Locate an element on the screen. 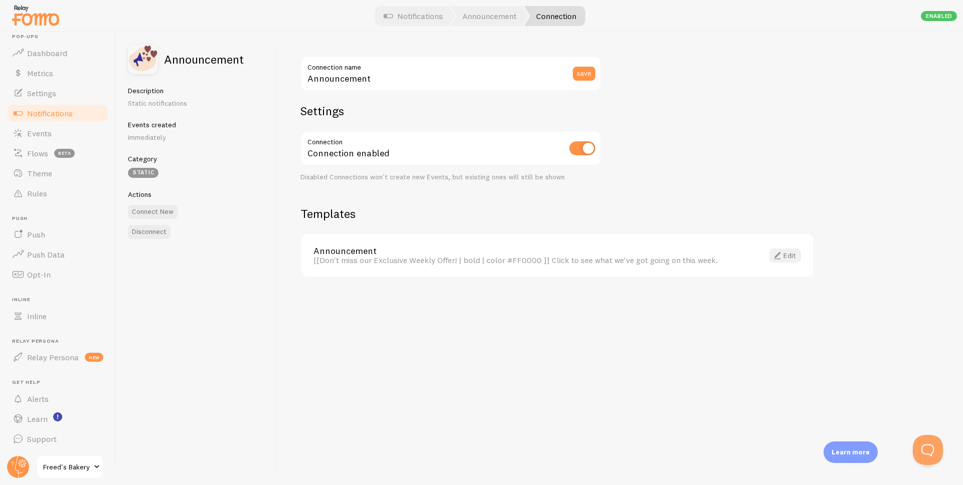  span: Pop-ups is located at coordinates (61, 37).